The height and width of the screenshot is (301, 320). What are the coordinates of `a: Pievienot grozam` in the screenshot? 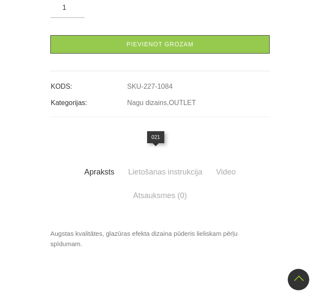 It's located at (160, 44).